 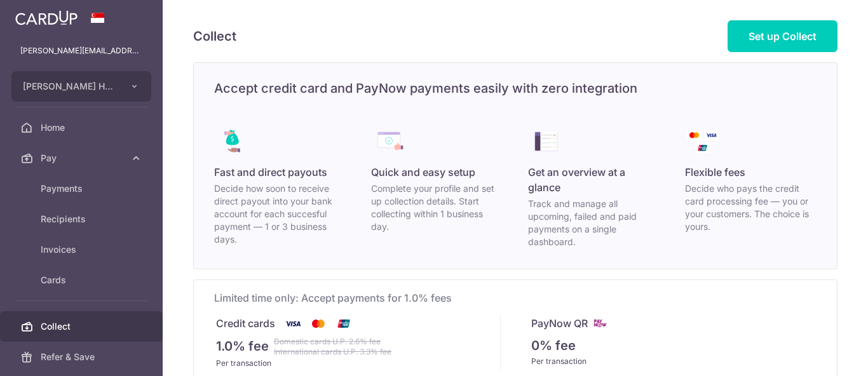 I want to click on img: collect_benefits-all-in-one-overview-ecae168be53d4dea631b4473abdc9059fc34e556e287cb8dd7d0b18560f7..., so click(x=546, y=141).